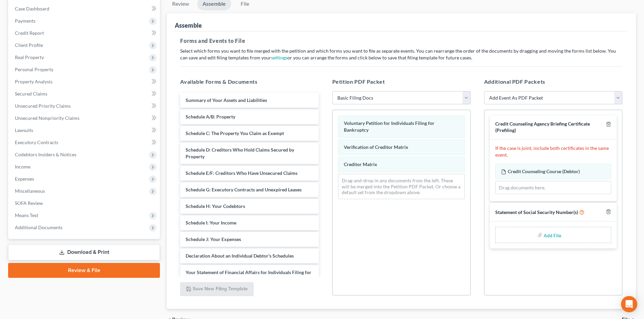 This screenshot has height=319, width=644. Describe the element at coordinates (211, 223) in the screenshot. I see `span: Schedule I: Your Income` at that location.